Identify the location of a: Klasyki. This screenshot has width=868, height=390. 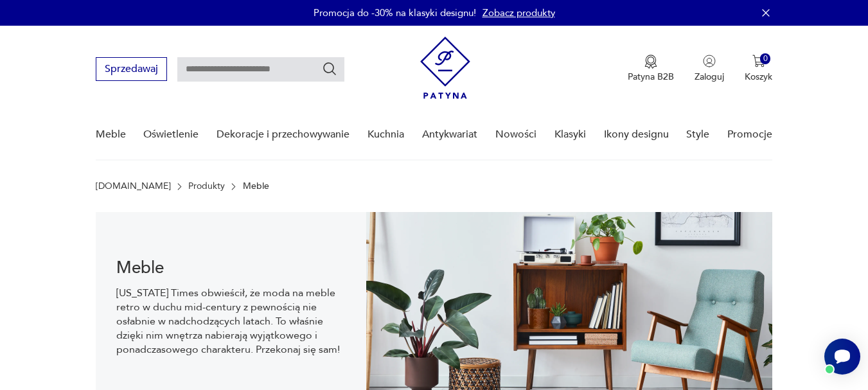
(570, 134).